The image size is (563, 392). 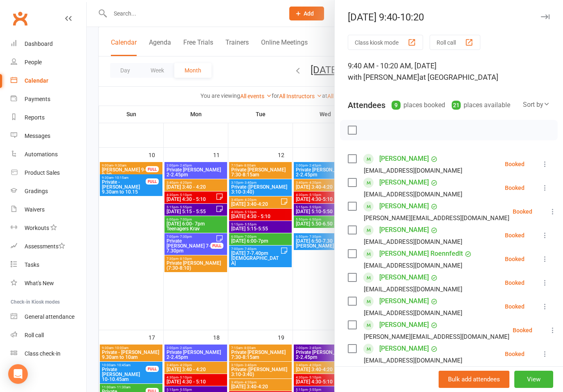 I want to click on div: Automations, so click(x=41, y=155).